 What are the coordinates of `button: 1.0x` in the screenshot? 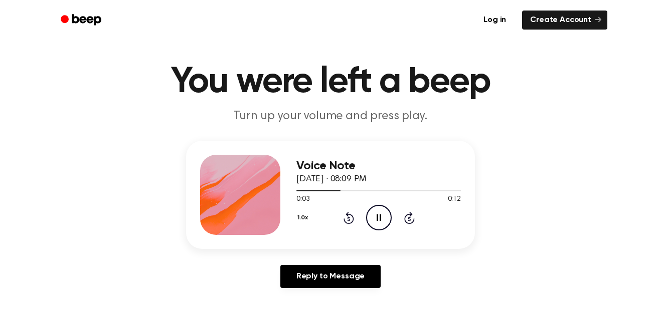 It's located at (304, 218).